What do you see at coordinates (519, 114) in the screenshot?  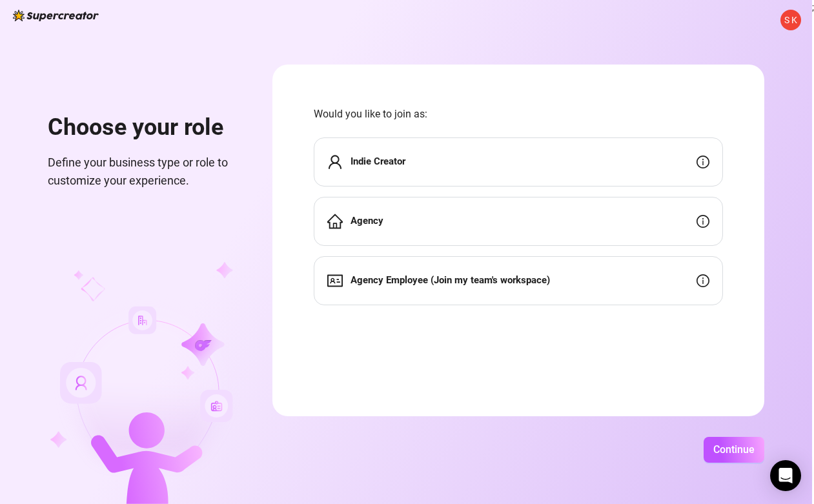 I see `span: Would you like to join as:` at bounding box center [519, 114].